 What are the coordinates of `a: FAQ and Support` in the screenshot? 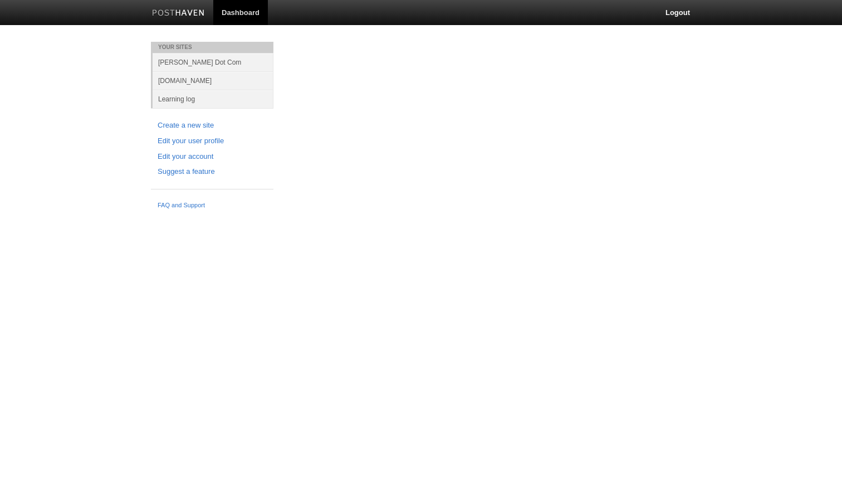 It's located at (212, 206).